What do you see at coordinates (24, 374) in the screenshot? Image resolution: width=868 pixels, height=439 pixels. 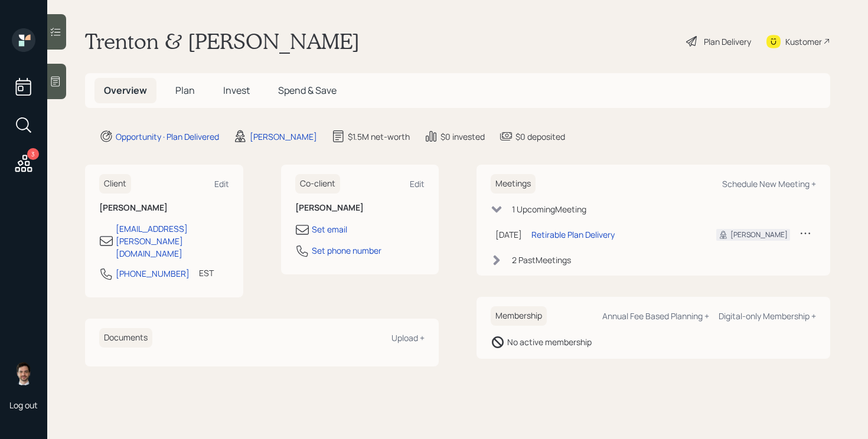 I see `img: jonah-coleman-headshot.png` at bounding box center [24, 374].